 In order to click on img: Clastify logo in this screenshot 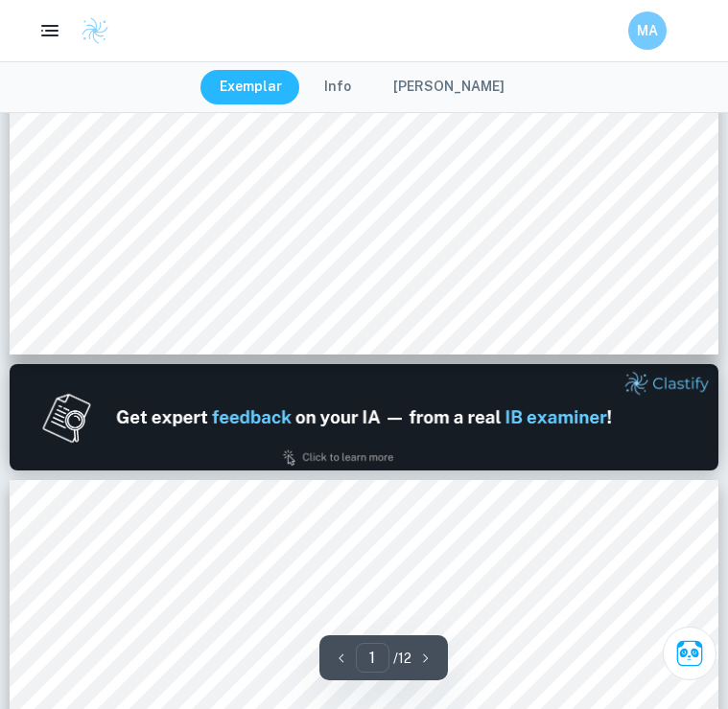, I will do `click(95, 30)`.